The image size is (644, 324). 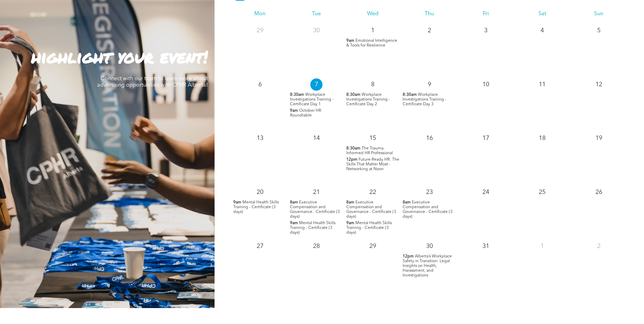 What do you see at coordinates (542, 14) in the screenshot?
I see `div: Sat` at bounding box center [542, 14].